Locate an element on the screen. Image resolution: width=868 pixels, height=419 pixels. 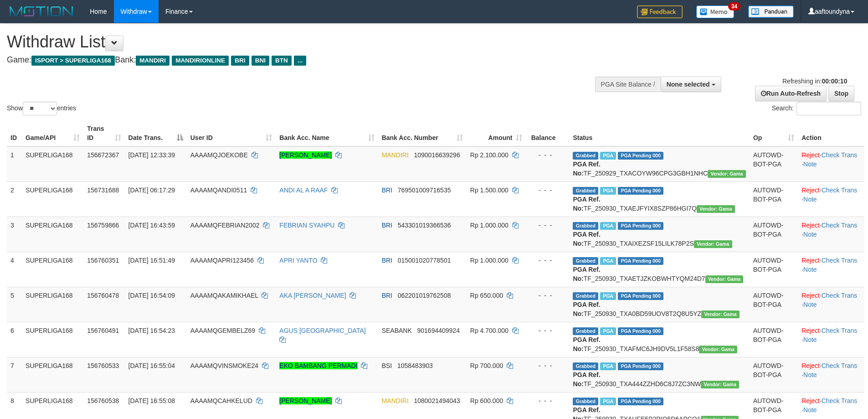
td: TF_250930_TXAETJZKOBWHTYQM24D7 is located at coordinates (659, 269).